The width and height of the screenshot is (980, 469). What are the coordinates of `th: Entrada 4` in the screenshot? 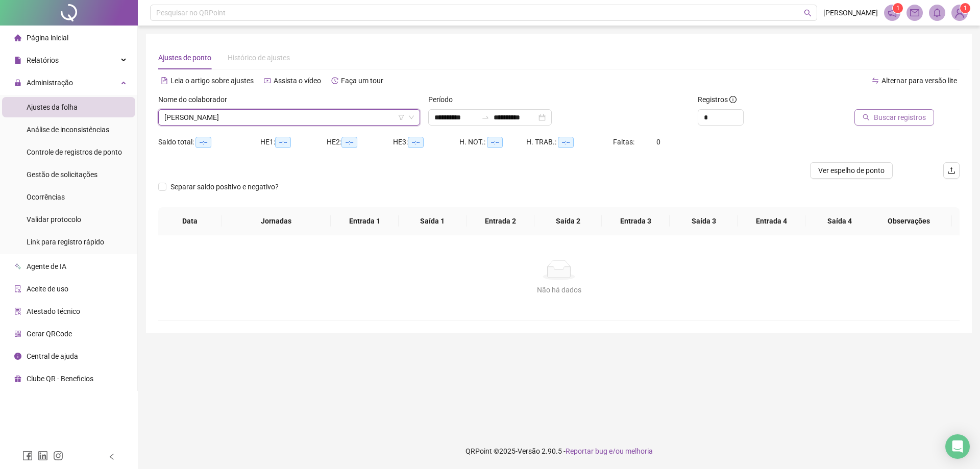 It's located at (771, 221).